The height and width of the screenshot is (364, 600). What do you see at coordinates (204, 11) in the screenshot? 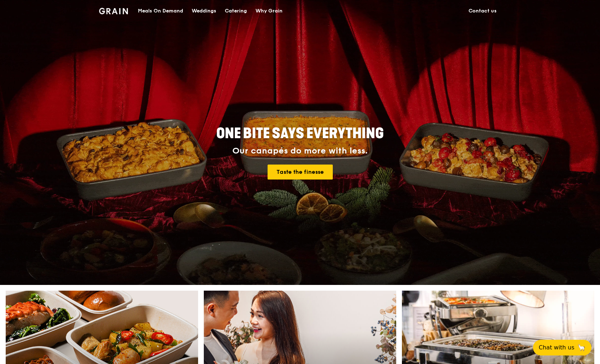
I see `div: Weddings` at bounding box center [204, 11].